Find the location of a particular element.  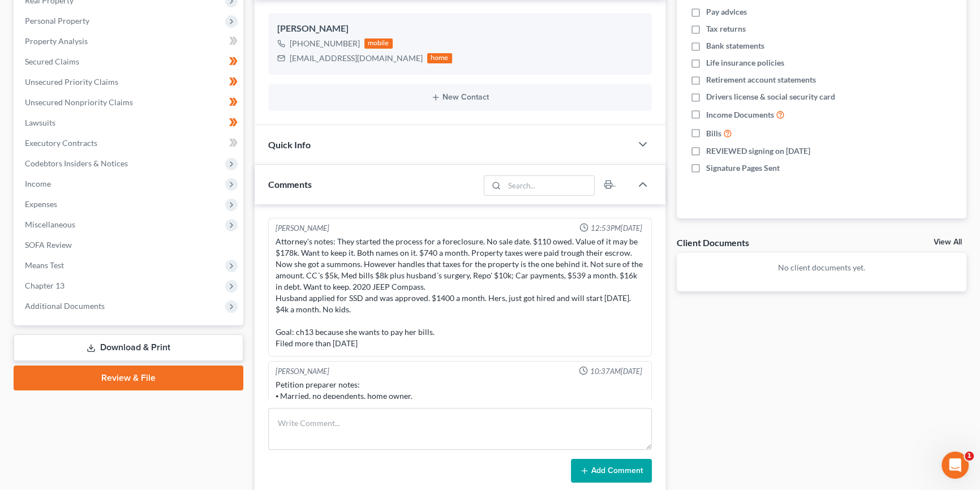

div: Client Documents is located at coordinates (713, 242).